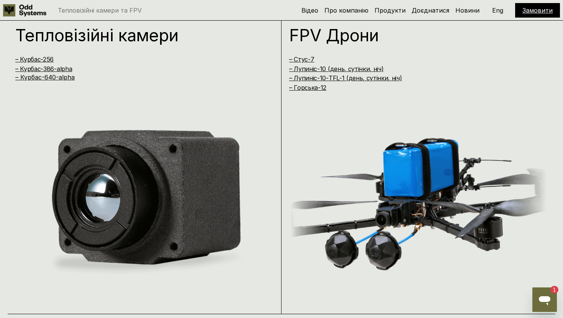  Describe the element at coordinates (390, 10) in the screenshot. I see `a: Продукти` at that location.